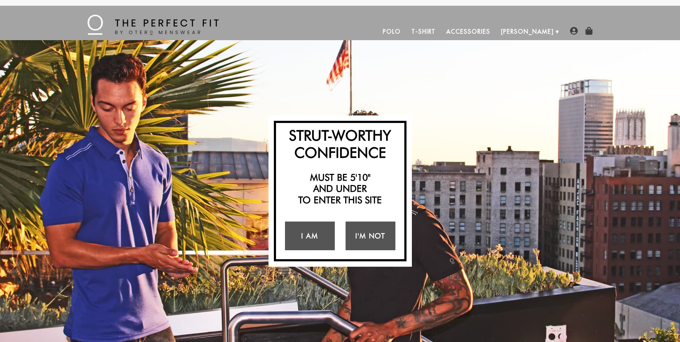 The height and width of the screenshot is (342, 680). I want to click on a: T-Shirt, so click(423, 32).